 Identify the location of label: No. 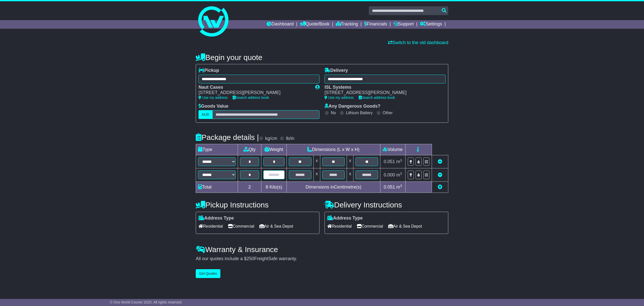
(333, 113).